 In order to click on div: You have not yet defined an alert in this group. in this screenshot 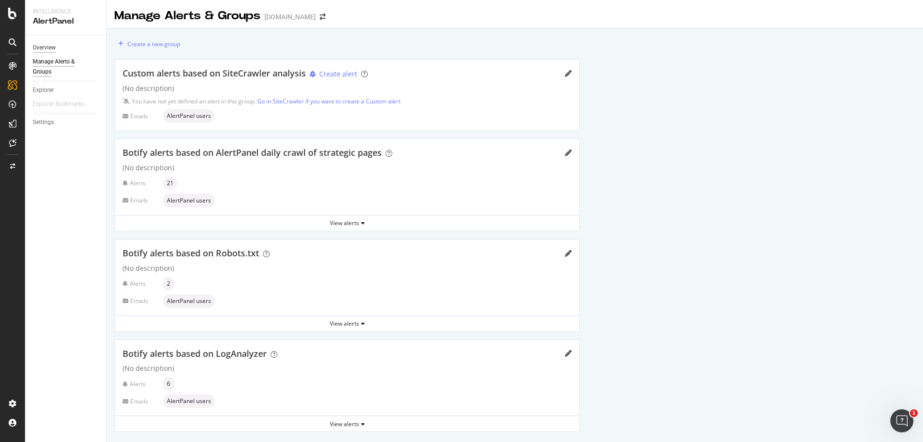, I will do `click(266, 101)`.